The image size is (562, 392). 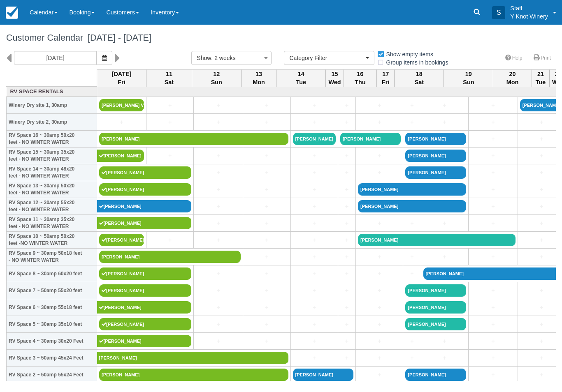 What do you see at coordinates (408, 55) in the screenshot?
I see `label: Show empty items` at bounding box center [408, 55].